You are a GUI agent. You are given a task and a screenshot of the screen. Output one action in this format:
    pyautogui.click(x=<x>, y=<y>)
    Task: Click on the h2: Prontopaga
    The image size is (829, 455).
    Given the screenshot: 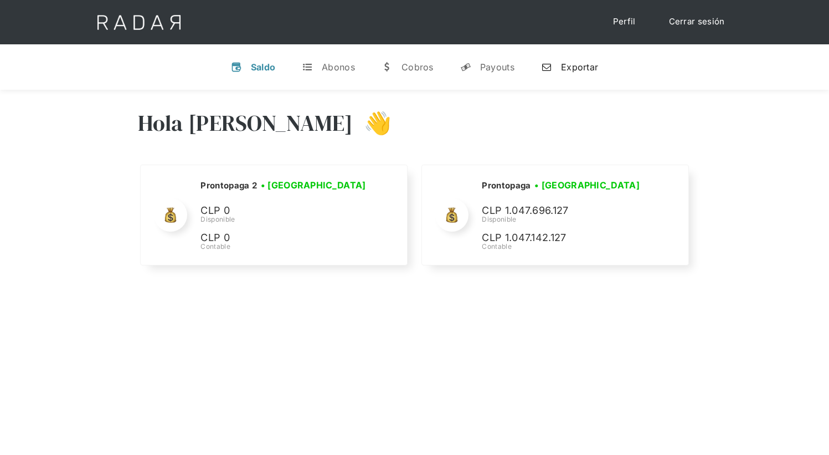 What is the action you would take?
    pyautogui.click(x=506, y=186)
    